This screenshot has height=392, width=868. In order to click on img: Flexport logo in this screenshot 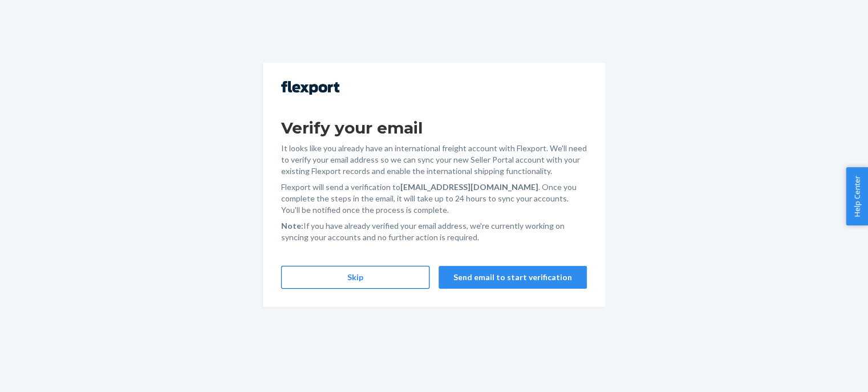, I will do `click(310, 88)`.